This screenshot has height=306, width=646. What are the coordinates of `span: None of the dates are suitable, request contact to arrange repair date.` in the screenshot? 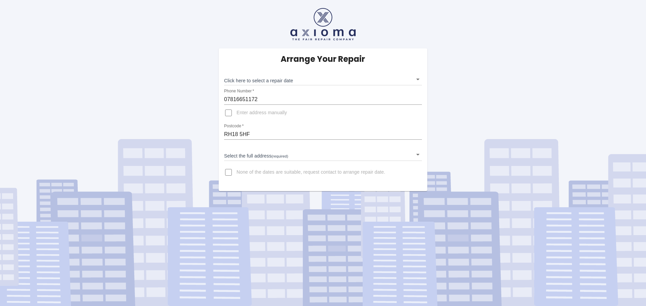 It's located at (311, 173).